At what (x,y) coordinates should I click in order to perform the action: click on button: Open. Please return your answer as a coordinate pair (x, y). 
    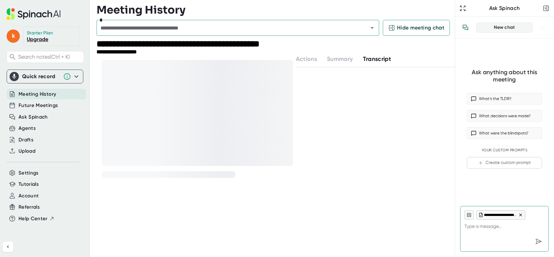
    Looking at the image, I should click on (372, 28).